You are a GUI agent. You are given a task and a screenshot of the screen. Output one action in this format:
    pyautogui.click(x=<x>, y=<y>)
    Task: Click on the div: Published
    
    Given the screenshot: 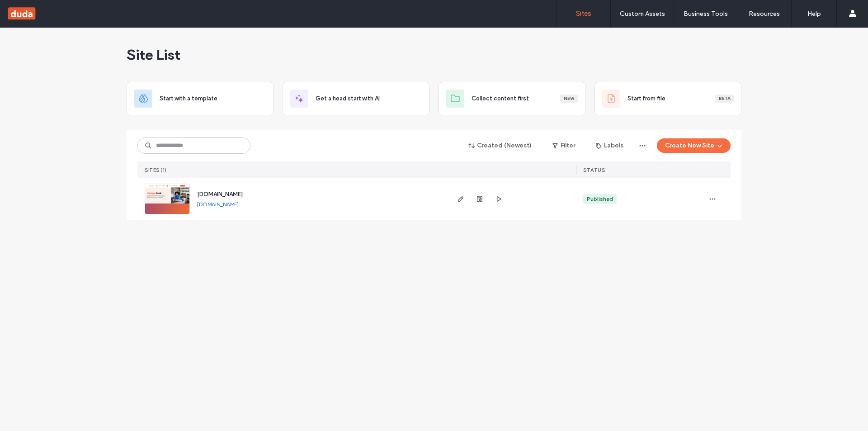 What is the action you would take?
    pyautogui.click(x=600, y=199)
    